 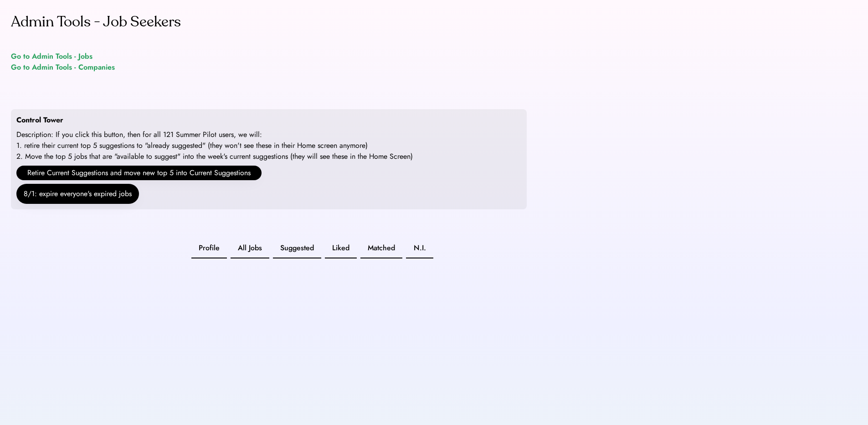 What do you see at coordinates (96, 22) in the screenshot?
I see `div: Admin Tools - Job Seekers` at bounding box center [96, 22].